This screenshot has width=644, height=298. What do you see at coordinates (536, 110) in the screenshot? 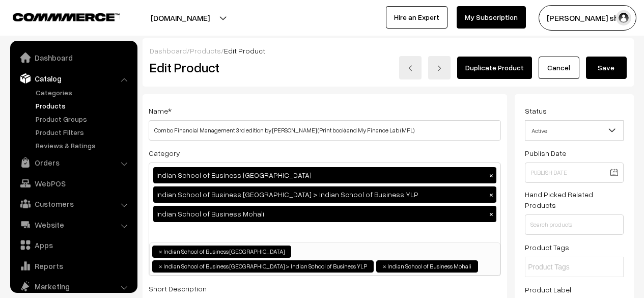
I see `label: Status` at bounding box center [536, 110].